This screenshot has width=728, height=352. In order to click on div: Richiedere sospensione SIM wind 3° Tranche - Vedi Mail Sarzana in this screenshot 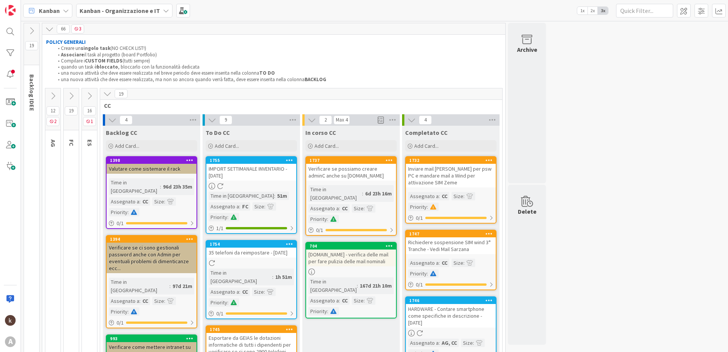, I will do `click(451, 246)`.